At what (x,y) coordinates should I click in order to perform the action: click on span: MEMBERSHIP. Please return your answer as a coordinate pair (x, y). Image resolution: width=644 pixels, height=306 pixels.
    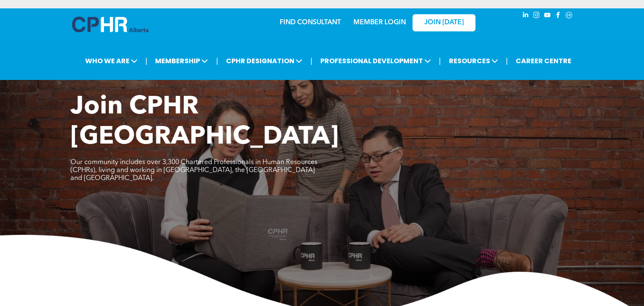
    Looking at the image, I should click on (182, 61).